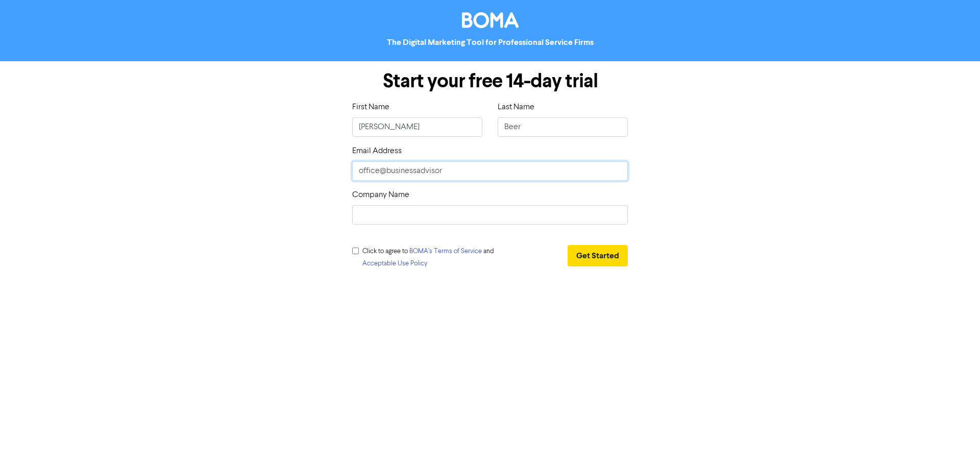  What do you see at coordinates (916, 410) in the screenshot?
I see `div: Chat Widget` at bounding box center [916, 410].